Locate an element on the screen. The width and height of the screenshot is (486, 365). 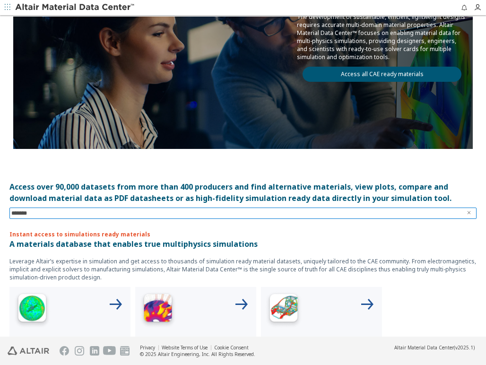
a: Cookie Consent is located at coordinates (231, 348).